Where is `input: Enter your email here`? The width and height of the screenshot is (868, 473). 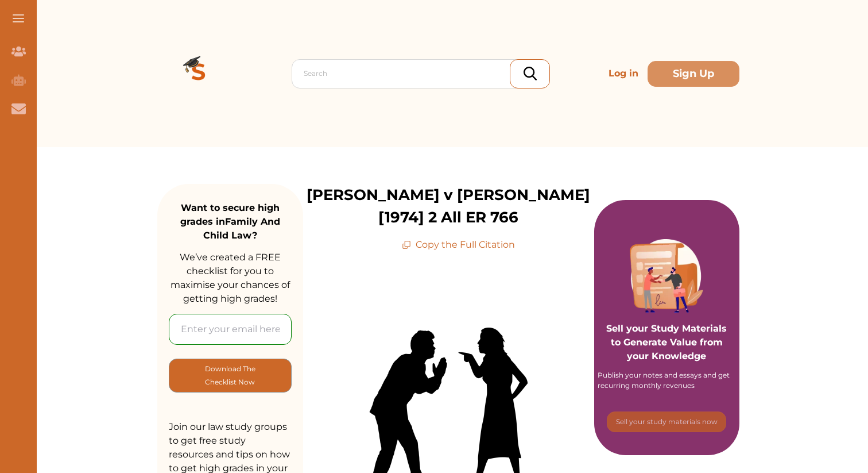 input: Enter your email here is located at coordinates (230, 329).